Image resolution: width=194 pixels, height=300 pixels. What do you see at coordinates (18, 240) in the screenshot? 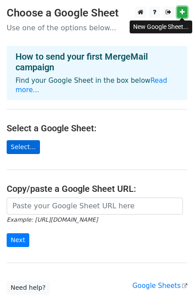
I see `input: Next` at bounding box center [18, 240].